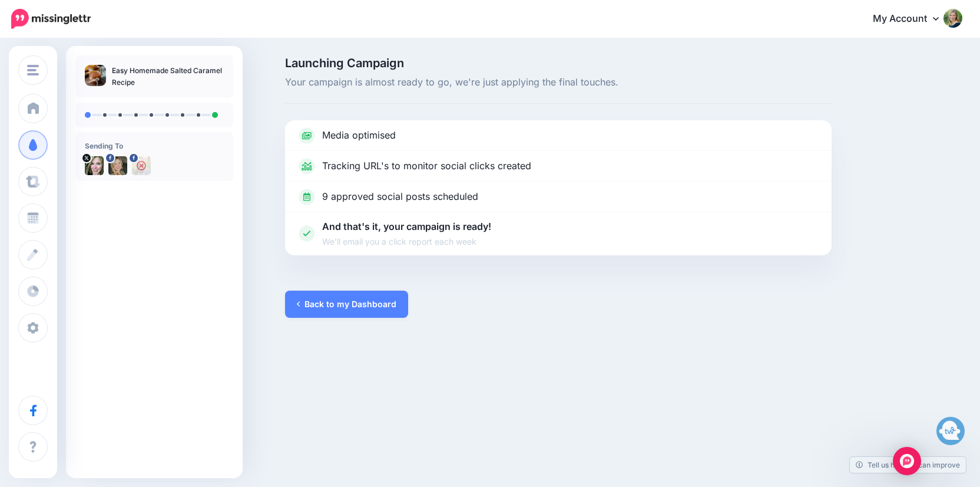 This screenshot has width=980, height=487. Describe the element at coordinates (426, 166) in the screenshot. I see `p: Tracking URL's to monitor social clicks created` at that location.